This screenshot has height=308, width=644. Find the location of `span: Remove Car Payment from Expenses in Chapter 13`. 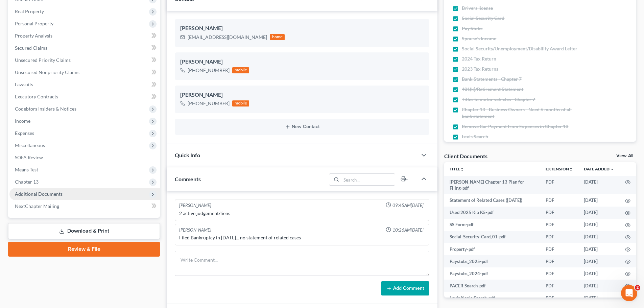

span: Remove Car Payment from Expenses in Chapter 13 is located at coordinates (515, 127).